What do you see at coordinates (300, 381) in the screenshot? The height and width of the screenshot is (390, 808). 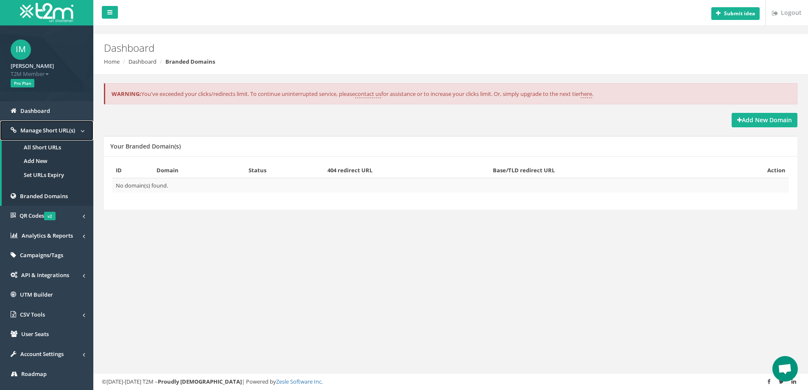 I see `a: Zesle Software Inc.` at bounding box center [300, 381].